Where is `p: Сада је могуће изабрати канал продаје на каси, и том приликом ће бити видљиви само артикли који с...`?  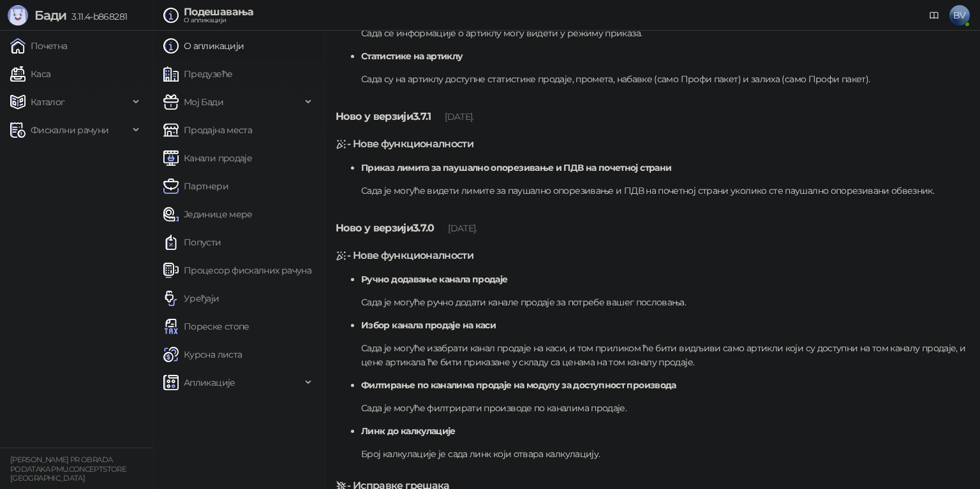
p: Сада је могуће изабрати канал продаје на каси, и том приликом ће бити видљиви само артикли који с... is located at coordinates (666, 355).